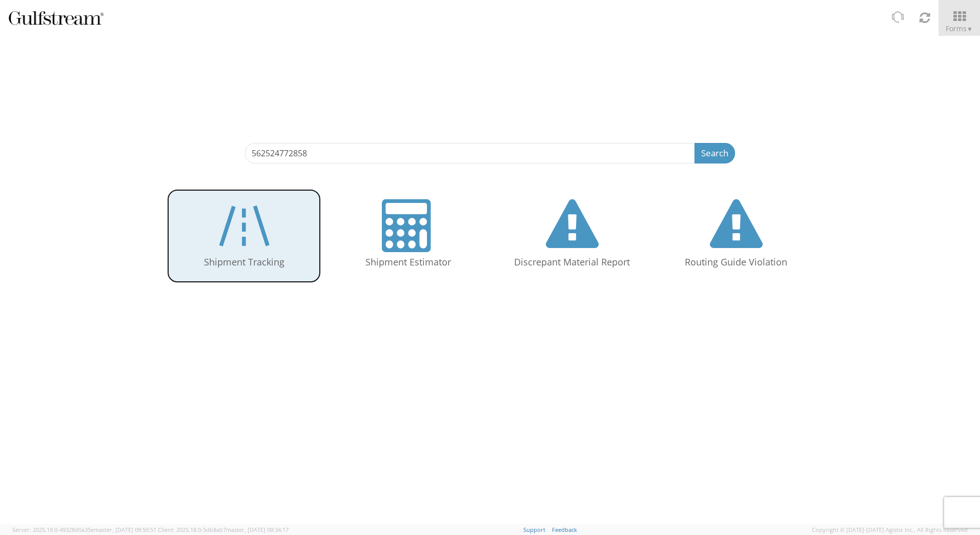 This screenshot has width=980, height=535. Describe the element at coordinates (244, 236) in the screenshot. I see `a: Shipment Tracking` at that location.